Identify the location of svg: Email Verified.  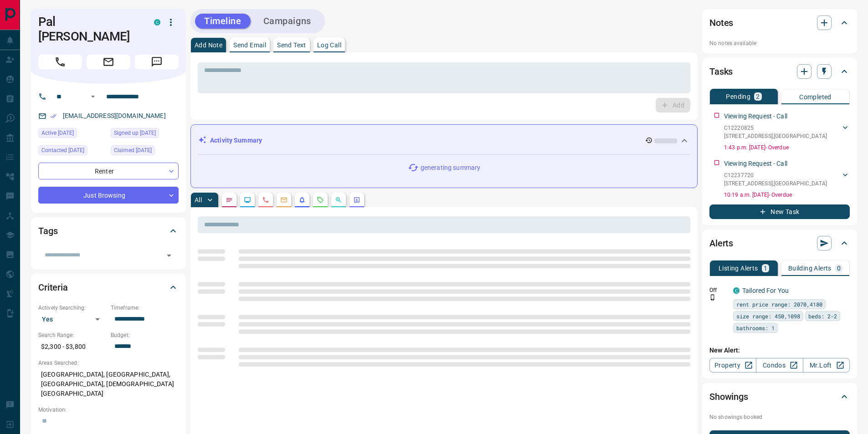
(53, 116).